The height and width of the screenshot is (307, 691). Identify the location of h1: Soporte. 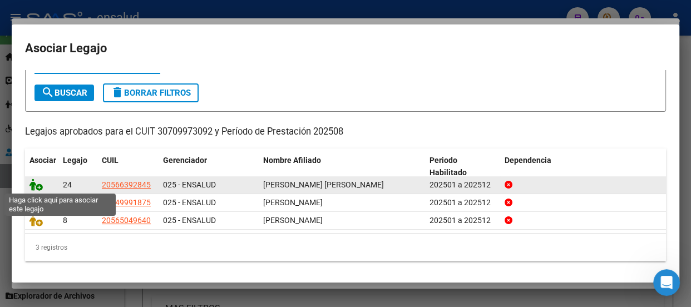
(71, 9).